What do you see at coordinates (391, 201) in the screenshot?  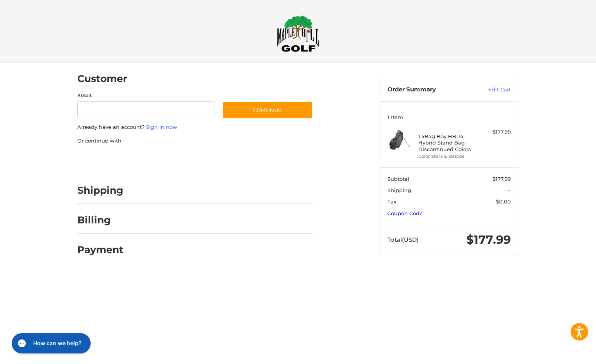 I see `span: Tax` at bounding box center [391, 201].